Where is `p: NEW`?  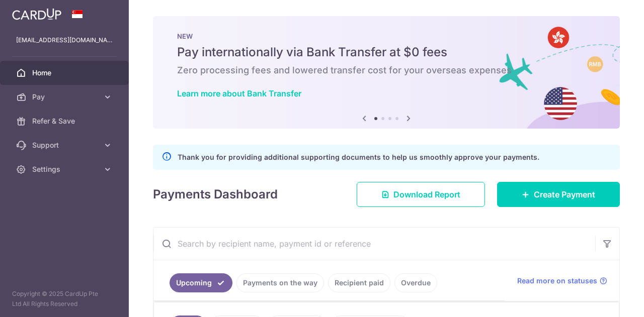 p: NEW is located at coordinates (386, 36).